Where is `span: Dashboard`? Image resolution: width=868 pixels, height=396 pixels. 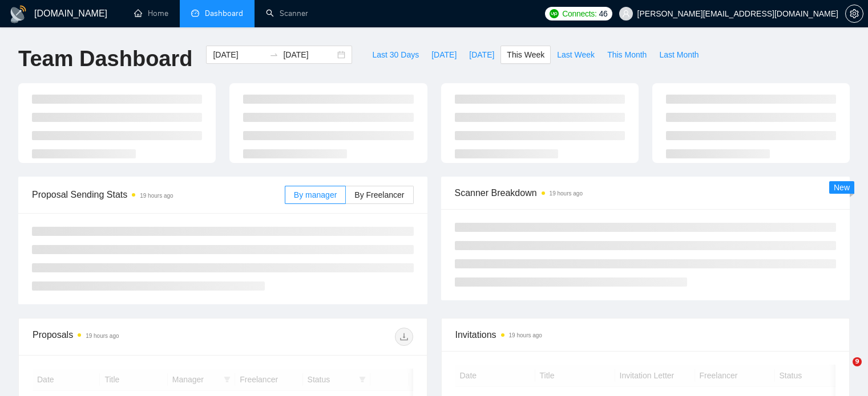 span: Dashboard is located at coordinates (223, 13).